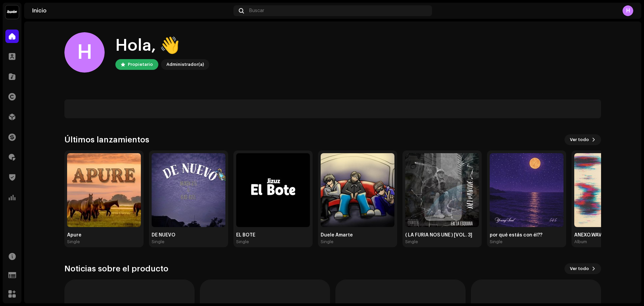  What do you see at coordinates (104, 235) in the screenshot?
I see `div: Apure` at bounding box center [104, 235].